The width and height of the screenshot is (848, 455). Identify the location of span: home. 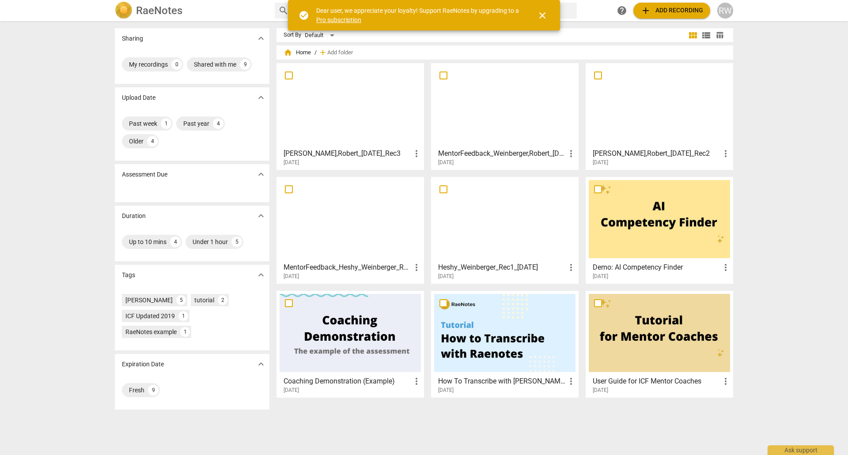
(288, 53).